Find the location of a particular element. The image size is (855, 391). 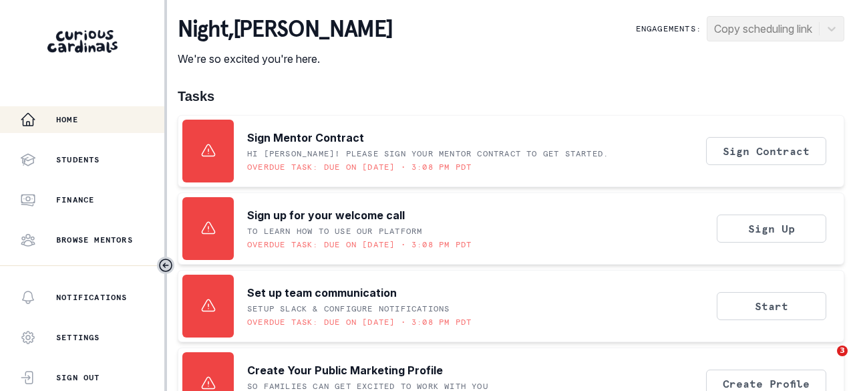

span: 3 is located at coordinates (842, 351).